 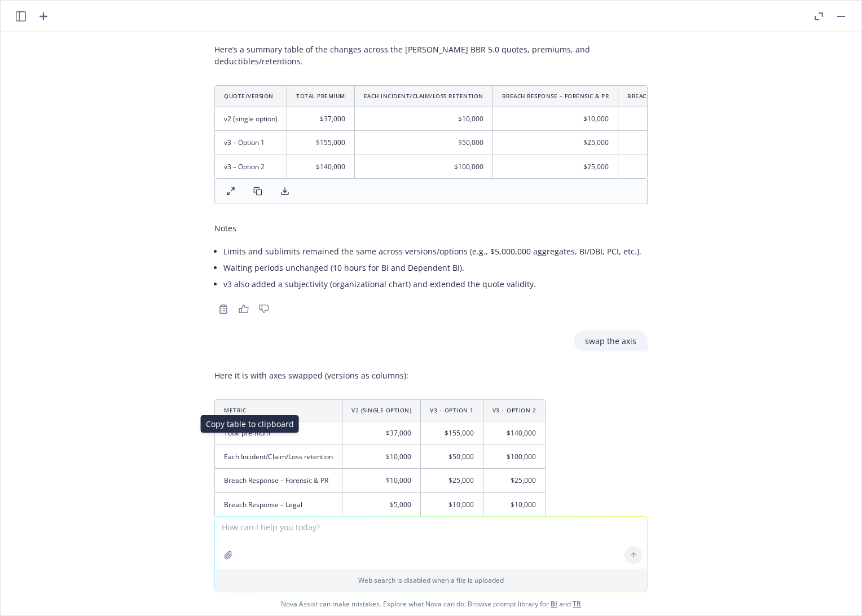 I want to click on th: Breach Response – Legal, so click(x=668, y=97).